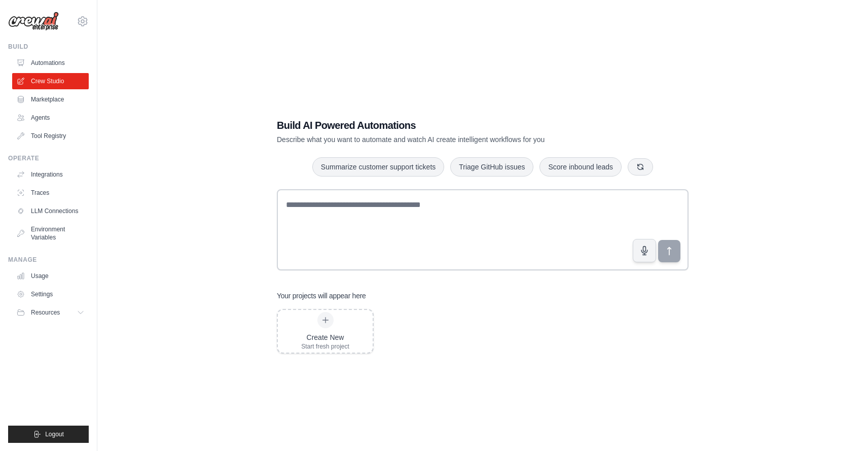  What do you see at coordinates (325, 337) in the screenshot?
I see `div: Create New` at bounding box center [325, 337].